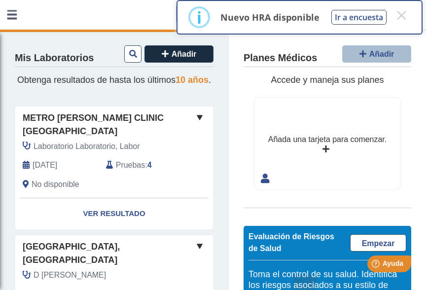 This screenshot has height=290, width=426. What do you see at coordinates (327, 80) in the screenshot?
I see `span: Accede y maneja sus planes` at bounding box center [327, 80].